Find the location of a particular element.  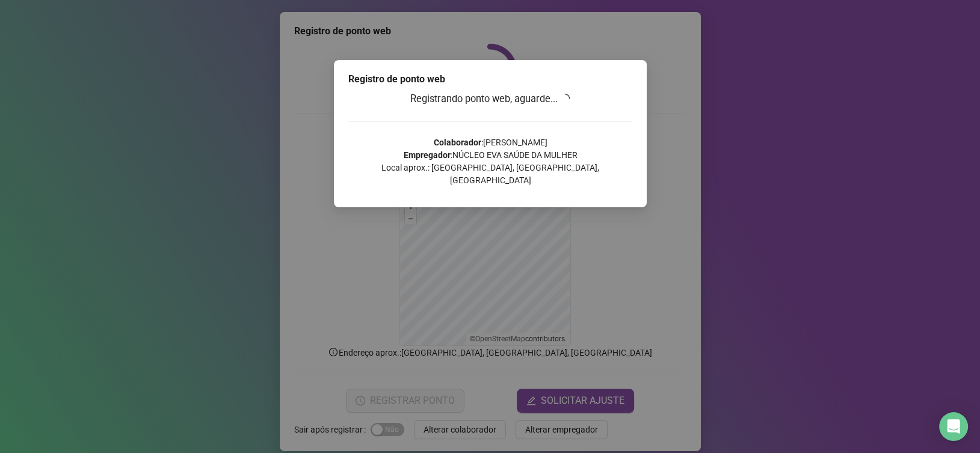

strong: Colaborador is located at coordinates (457, 143).